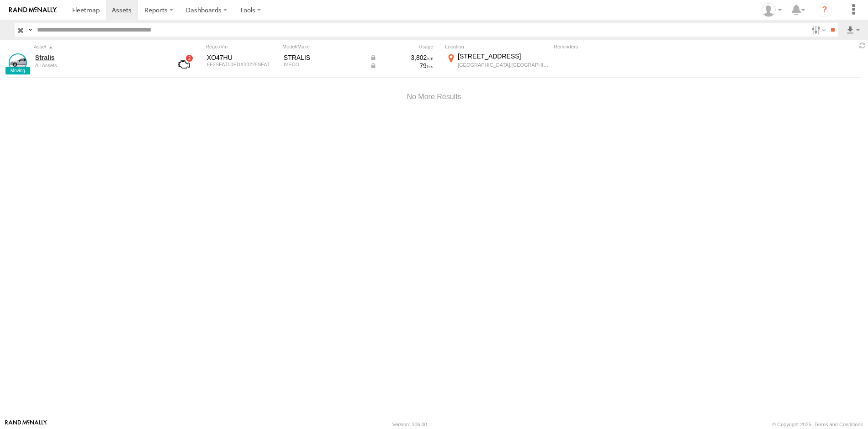  I want to click on div: 6F2SFAT00EDX30228SFAT00E, so click(242, 64).